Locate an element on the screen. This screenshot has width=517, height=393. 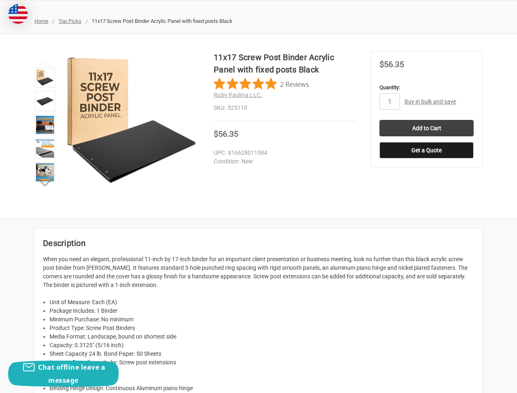
a: Ruby Paulina LLC. is located at coordinates (238, 95).